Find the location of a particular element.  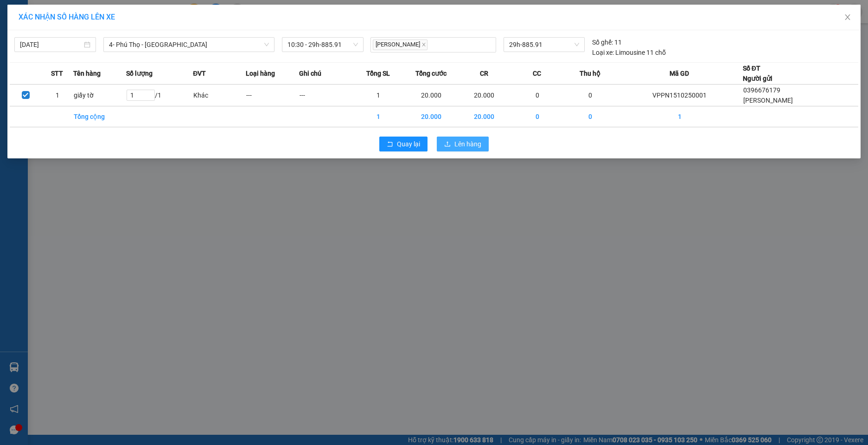

span: rollback is located at coordinates (390, 145).